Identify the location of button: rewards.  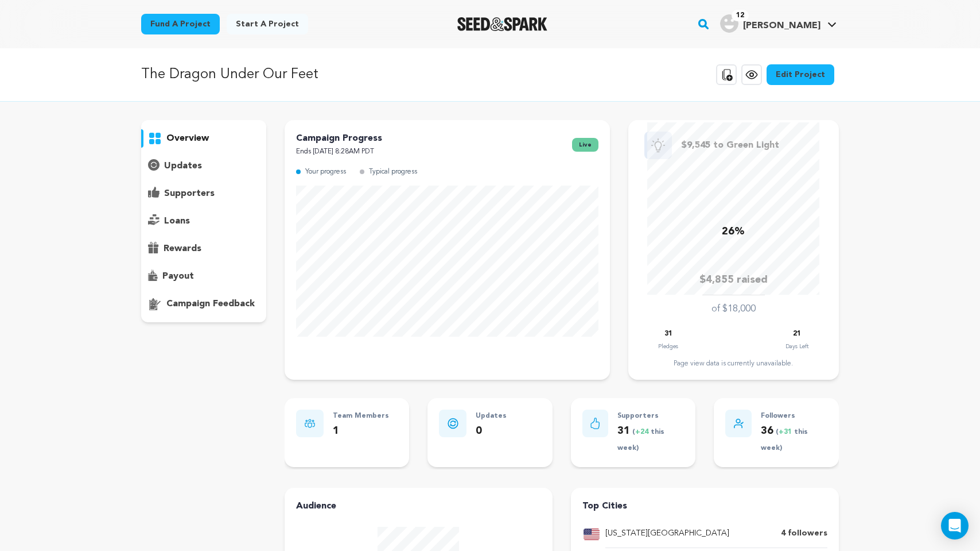
(204, 249).